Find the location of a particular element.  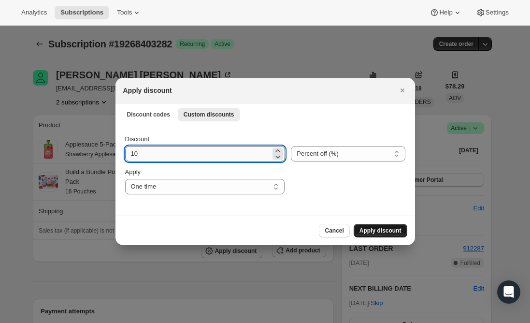

span: Cancel is located at coordinates (334, 230).